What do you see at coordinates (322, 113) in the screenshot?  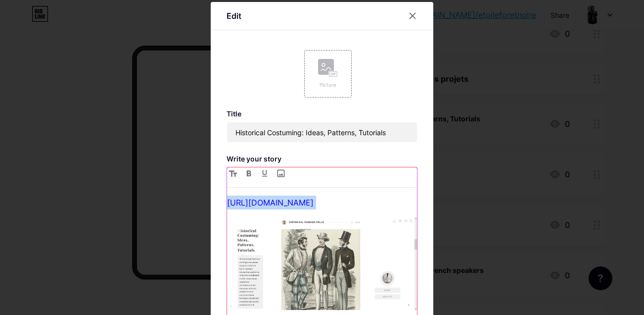 I see `h3: Title` at bounding box center [322, 113].